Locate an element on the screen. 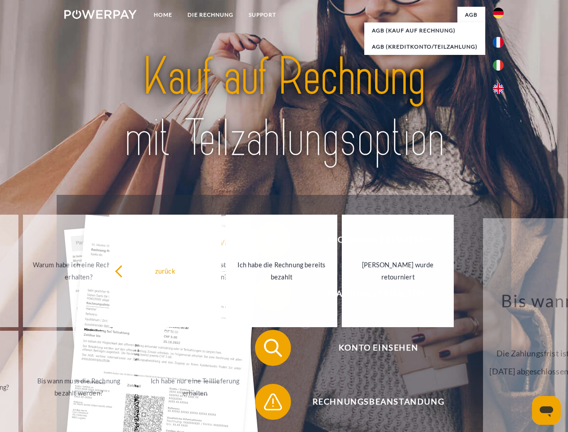  button: Rechnungsbeanstandung is located at coordinates (372, 402).